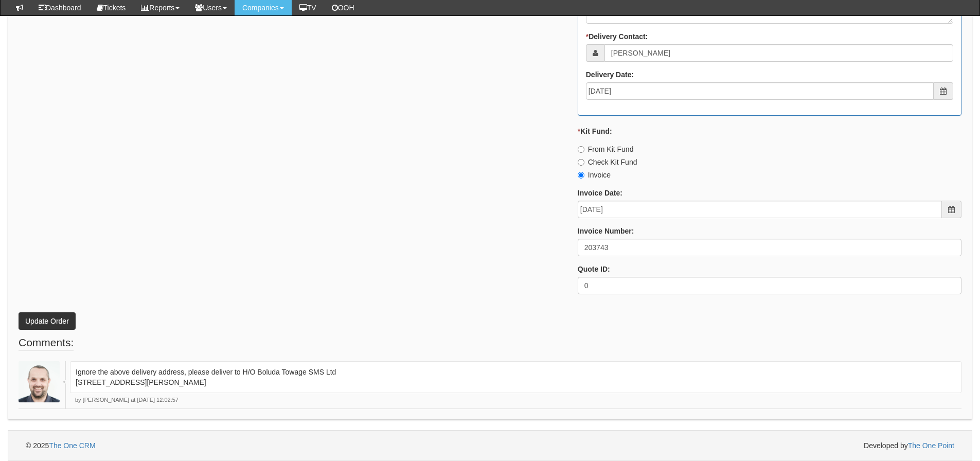 The width and height of the screenshot is (980, 461). What do you see at coordinates (595, 131) in the screenshot?
I see `label: Kit Fund:` at bounding box center [595, 131].